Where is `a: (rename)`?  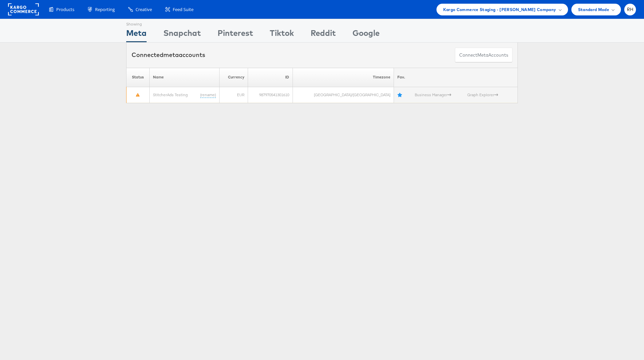
a: (rename) is located at coordinates (208, 95).